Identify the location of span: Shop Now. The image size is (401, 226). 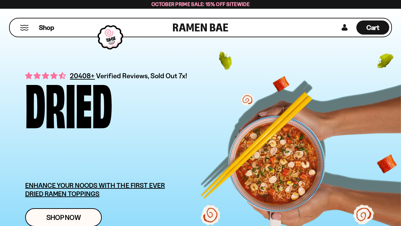
(64, 217).